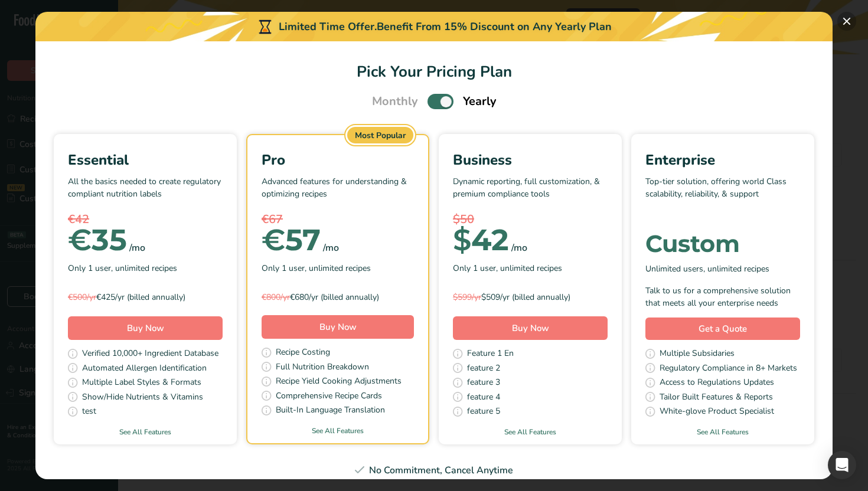 This screenshot has height=491, width=868. I want to click on span: Get a Quote, so click(723, 329).